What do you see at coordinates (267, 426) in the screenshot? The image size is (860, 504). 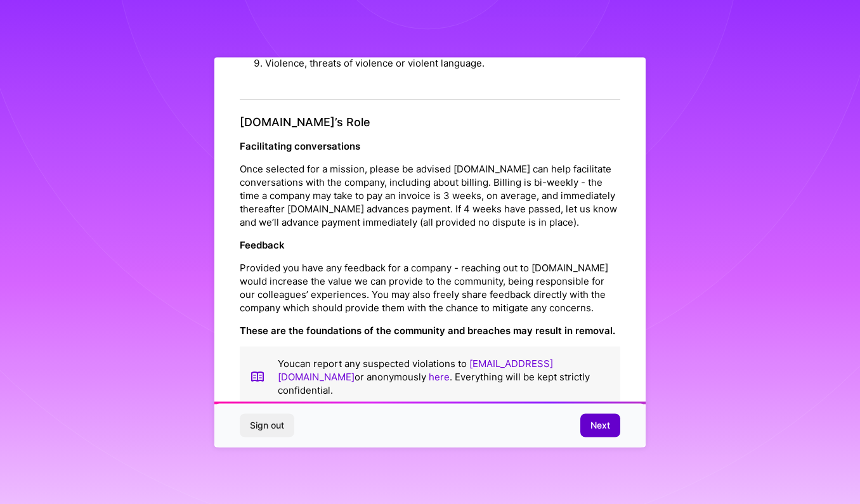 I see `span: Sign out` at bounding box center [267, 426].